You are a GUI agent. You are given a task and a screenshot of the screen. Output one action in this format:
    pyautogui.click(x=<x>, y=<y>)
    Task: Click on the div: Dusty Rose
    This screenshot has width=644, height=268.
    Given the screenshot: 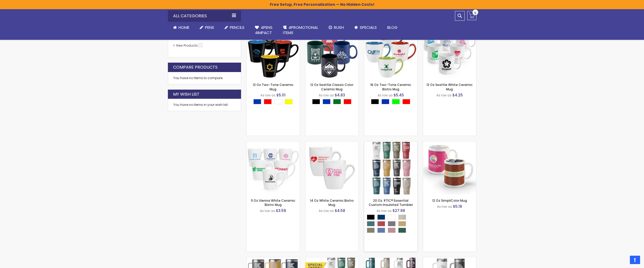 What is the action you would take?
    pyautogui.click(x=392, y=230)
    